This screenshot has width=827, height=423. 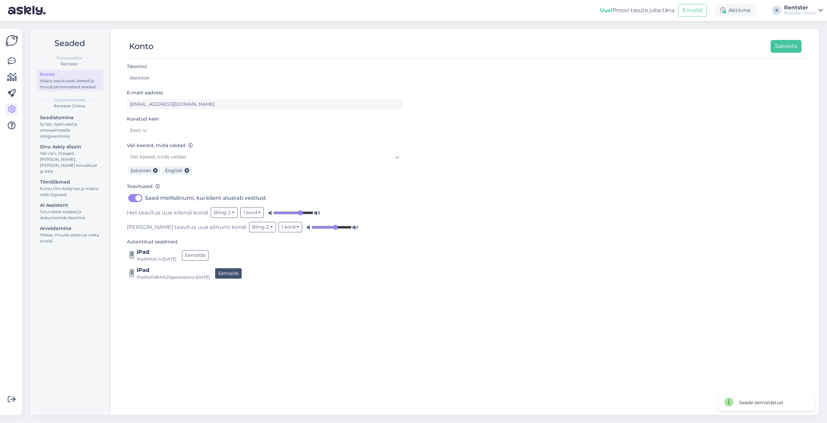 I want to click on label: Vali keeled, mida valdad, so click(x=160, y=145).